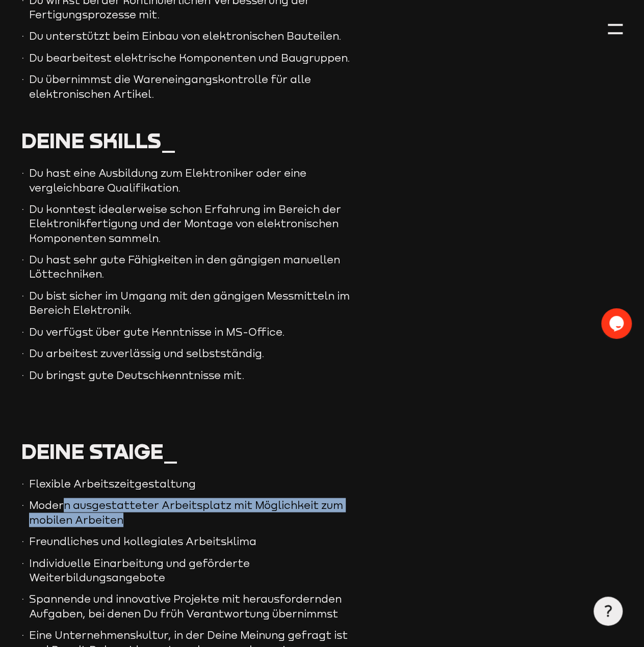 Image resolution: width=644 pixels, height=647 pixels. What do you see at coordinates (187, 541) in the screenshot?
I see `li: Freundliches und kollegiales Arbeitsklima` at bounding box center [187, 541].